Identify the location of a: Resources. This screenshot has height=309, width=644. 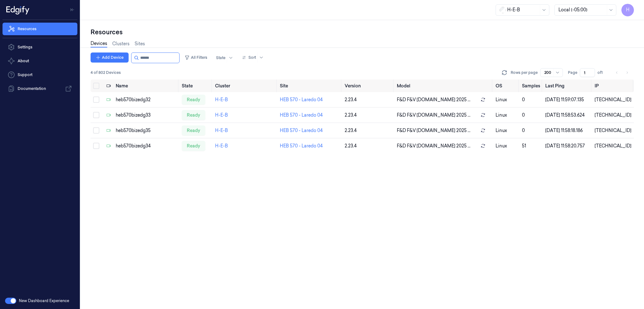
(40, 29).